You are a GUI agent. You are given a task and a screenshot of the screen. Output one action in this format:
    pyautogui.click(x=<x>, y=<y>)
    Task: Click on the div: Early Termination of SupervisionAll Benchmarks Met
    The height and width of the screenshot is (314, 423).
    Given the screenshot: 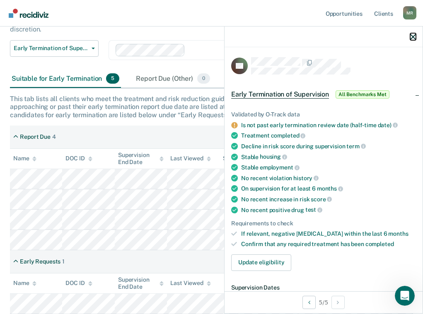 What is the action you would take?
    pyautogui.click(x=324, y=95)
    